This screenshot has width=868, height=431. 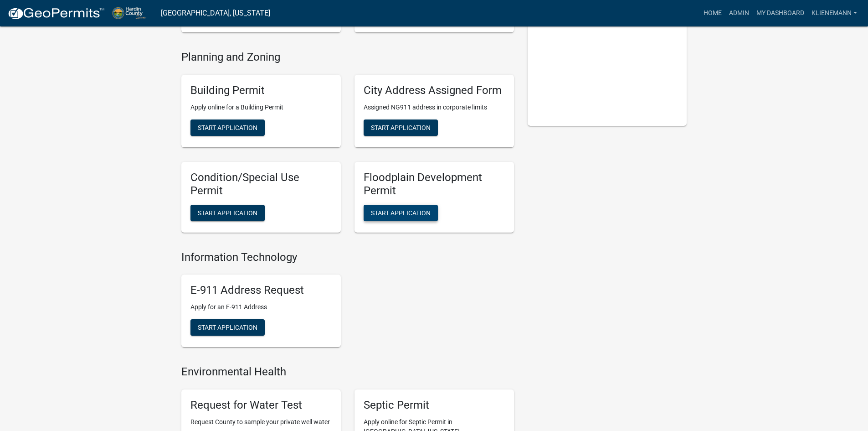 What do you see at coordinates (434, 90) in the screenshot?
I see `h5: City Address Assigned Form` at bounding box center [434, 90].